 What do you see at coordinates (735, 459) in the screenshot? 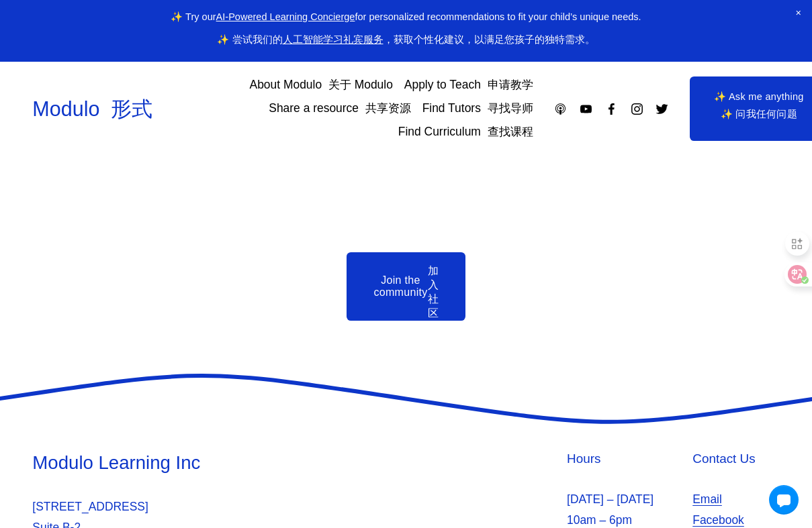
I see `h4: Contact Us` at bounding box center [735, 459].